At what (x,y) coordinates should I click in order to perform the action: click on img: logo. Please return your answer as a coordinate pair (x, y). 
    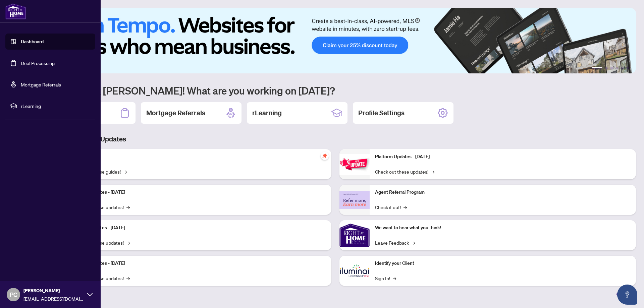
    Looking at the image, I should click on (16, 11).